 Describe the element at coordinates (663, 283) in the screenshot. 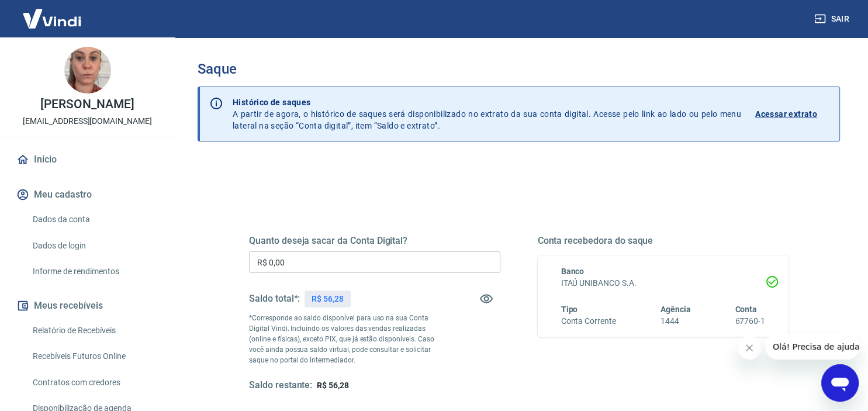

I see `h6: ITAÚ UNIBANCO S.A.` at that location.